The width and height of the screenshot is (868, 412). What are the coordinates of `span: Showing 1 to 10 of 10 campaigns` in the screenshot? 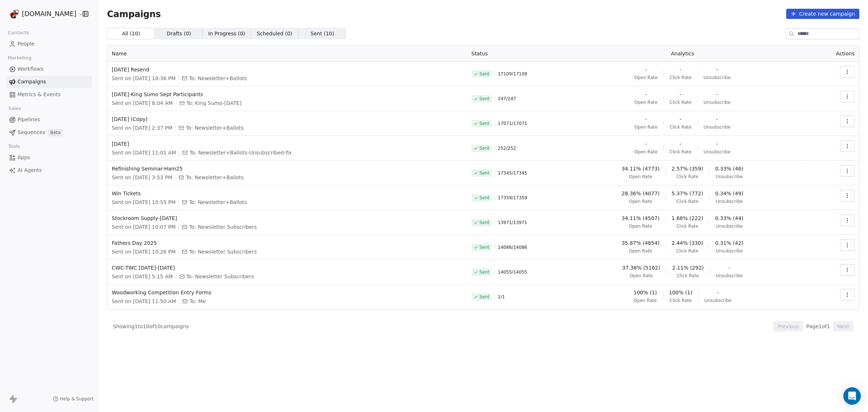 It's located at (151, 326).